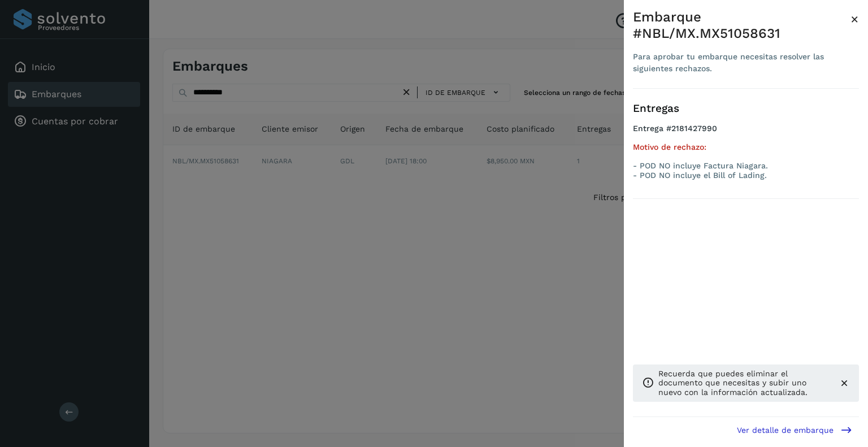 Image resolution: width=868 pixels, height=447 pixels. Describe the element at coordinates (741, 26) in the screenshot. I see `div: Embarque #NBL/MX.MX51058631` at that location.